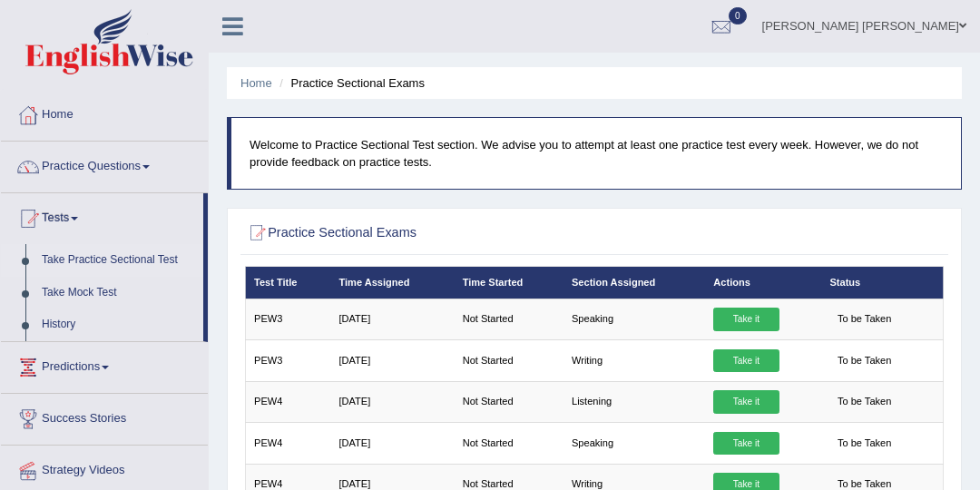  Describe the element at coordinates (635, 360) in the screenshot. I see `td: Writing` at that location.